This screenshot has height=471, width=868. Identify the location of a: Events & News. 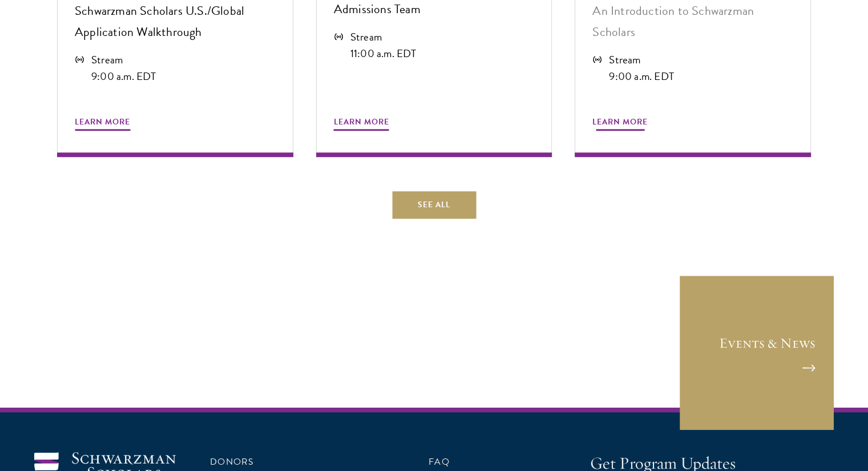
(757, 353).